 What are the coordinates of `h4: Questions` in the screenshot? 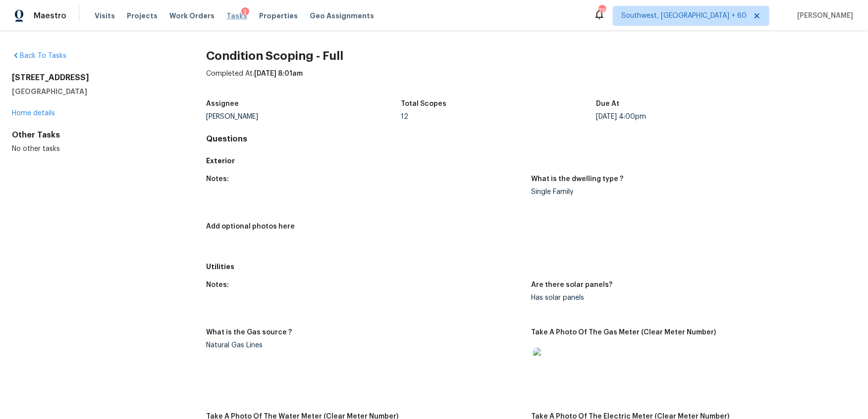 It's located at (531, 139).